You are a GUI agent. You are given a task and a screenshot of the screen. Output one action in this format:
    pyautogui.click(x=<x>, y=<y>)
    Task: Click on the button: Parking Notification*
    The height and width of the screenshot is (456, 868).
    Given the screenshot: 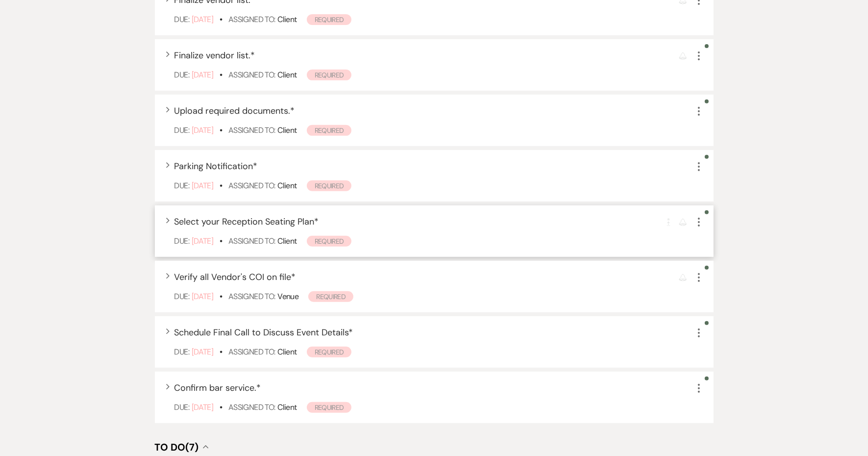 What is the action you would take?
    pyautogui.click(x=216, y=166)
    